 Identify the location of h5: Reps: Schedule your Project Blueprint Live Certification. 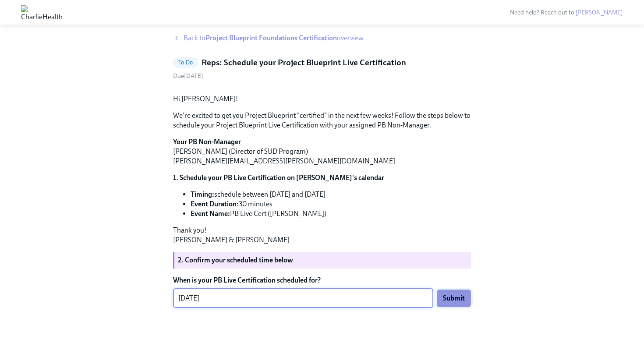
(303, 63).